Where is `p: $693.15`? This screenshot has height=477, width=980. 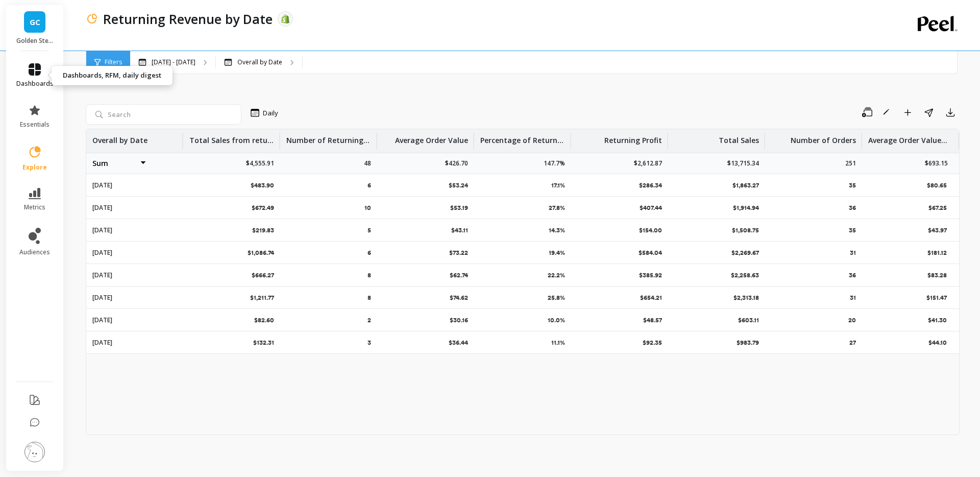
p: $693.15 is located at coordinates (936, 163).